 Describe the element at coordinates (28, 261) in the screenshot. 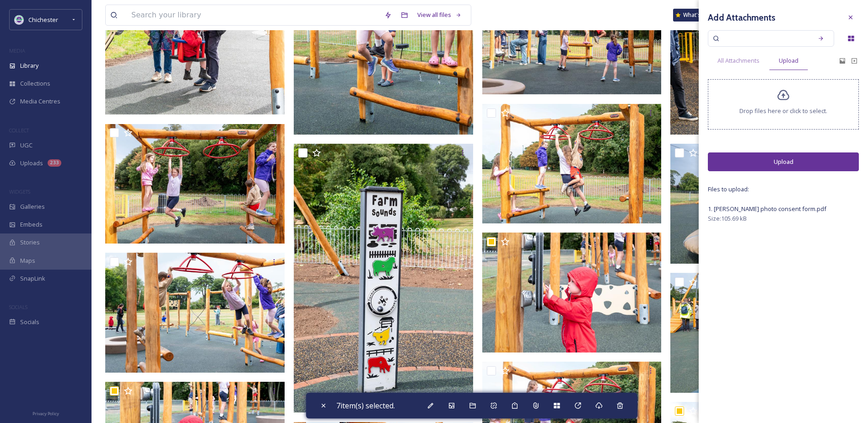

I see `span: Maps` at that location.